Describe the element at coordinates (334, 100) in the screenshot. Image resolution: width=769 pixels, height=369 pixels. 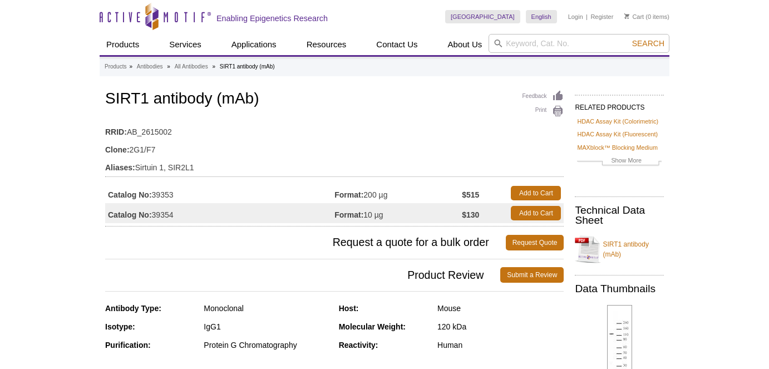
I see `h1: SIRT1 antibody (mAb)` at that location.